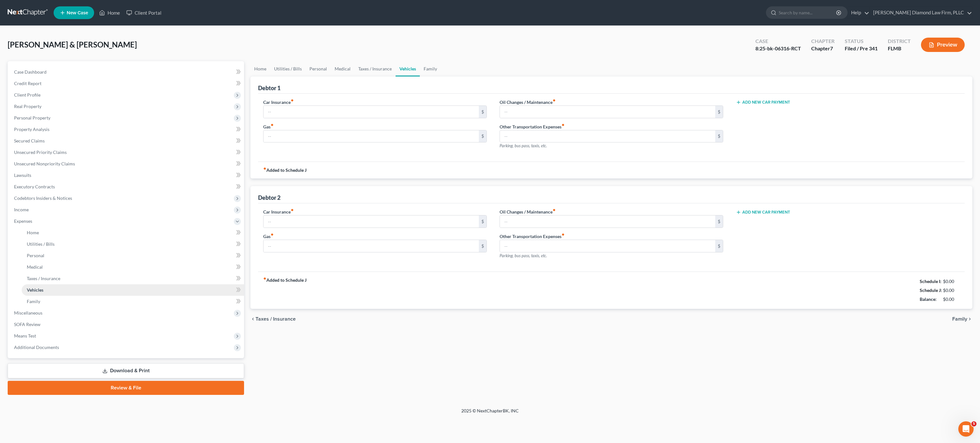 This screenshot has width=980, height=443. What do you see at coordinates (32, 129) in the screenshot?
I see `span: Property Analysis` at bounding box center [32, 129].